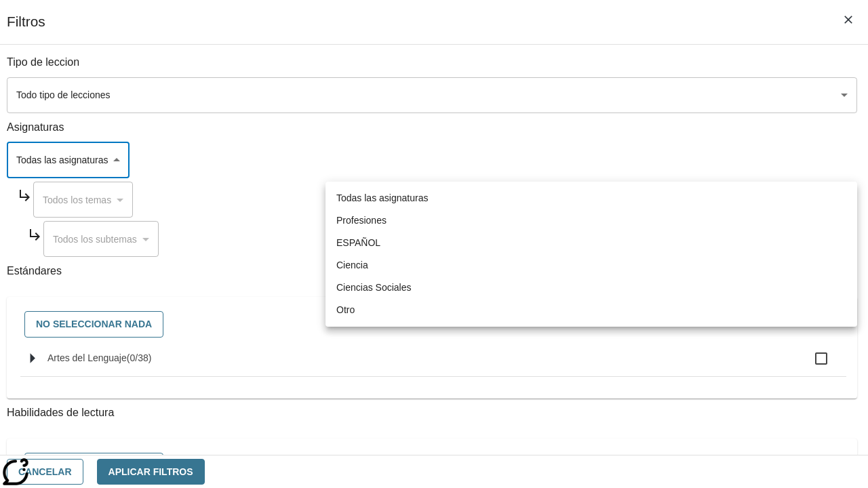  What do you see at coordinates (591, 243) in the screenshot?
I see `li: ESPAÑOL` at bounding box center [591, 243].